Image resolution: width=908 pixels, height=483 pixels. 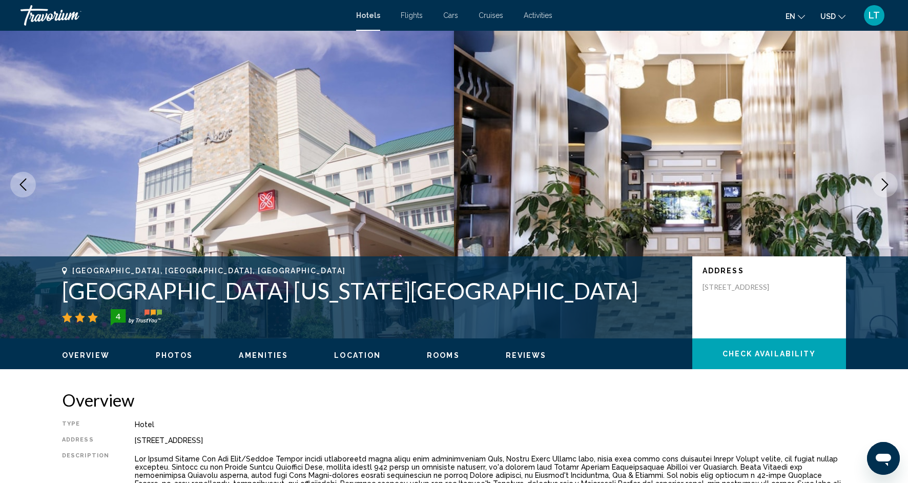 I want to click on button: Previous image, so click(x=23, y=185).